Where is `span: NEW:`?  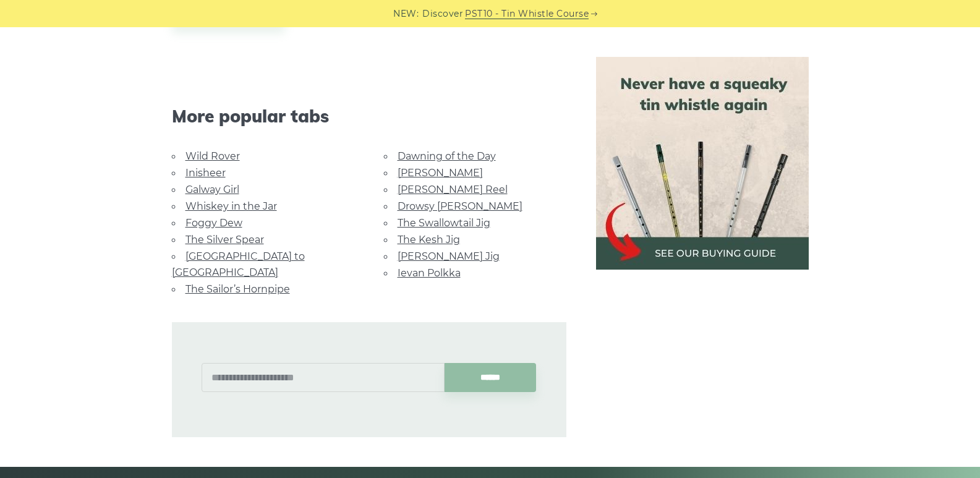 span: NEW: is located at coordinates (405, 13).